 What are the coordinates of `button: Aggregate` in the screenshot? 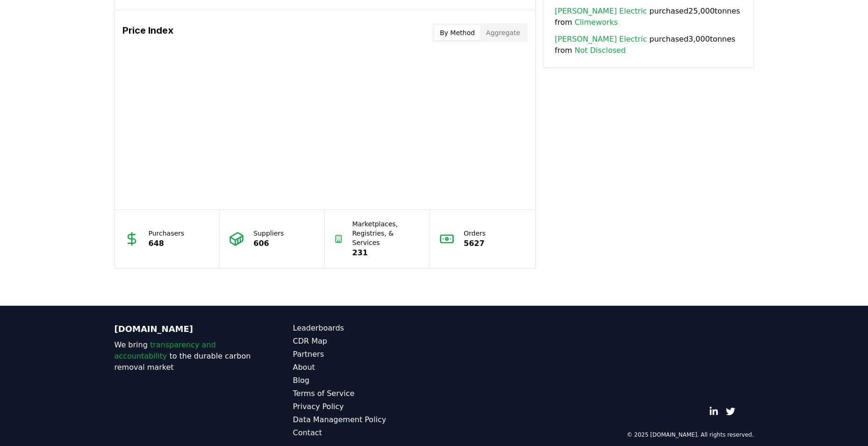 It's located at (503, 33).